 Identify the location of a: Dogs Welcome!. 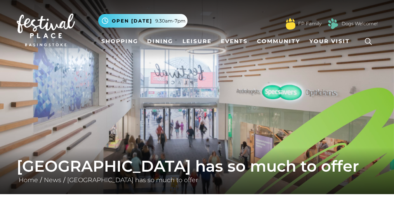
(359, 24).